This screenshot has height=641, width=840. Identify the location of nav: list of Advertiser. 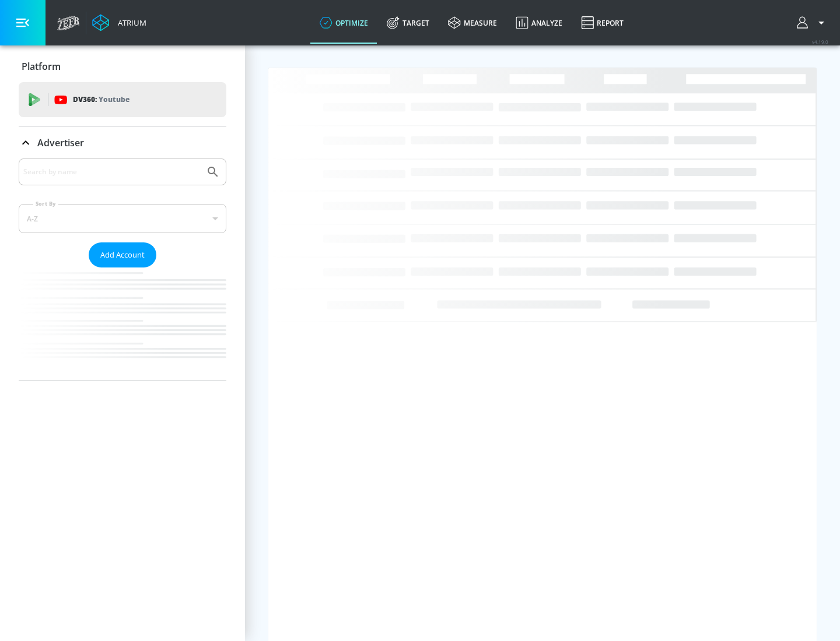
(123, 324).